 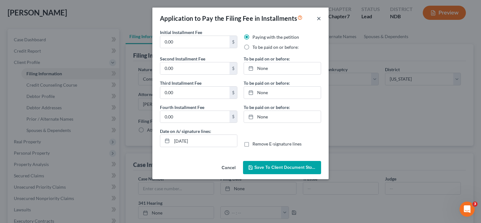 What do you see at coordinates (182, 107) in the screenshot?
I see `label: Fourth Installment Fee` at bounding box center [182, 107].